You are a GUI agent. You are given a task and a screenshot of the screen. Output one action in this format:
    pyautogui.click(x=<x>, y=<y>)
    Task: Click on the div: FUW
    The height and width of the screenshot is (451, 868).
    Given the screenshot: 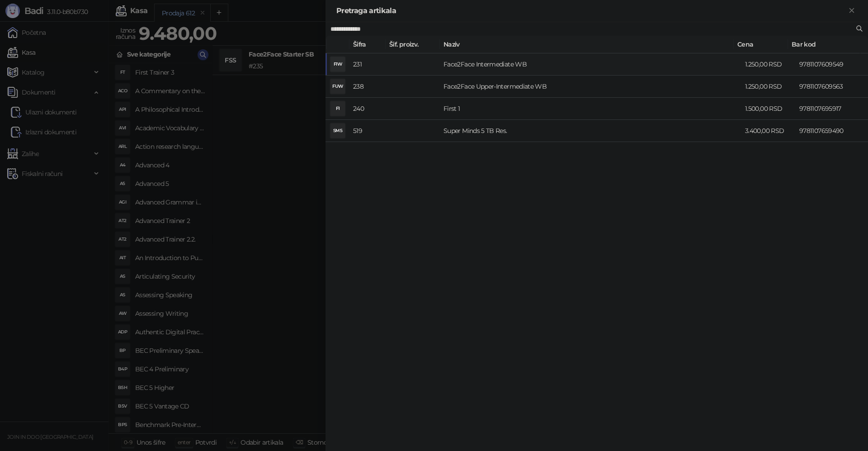 What is the action you would take?
    pyautogui.click(x=338, y=86)
    